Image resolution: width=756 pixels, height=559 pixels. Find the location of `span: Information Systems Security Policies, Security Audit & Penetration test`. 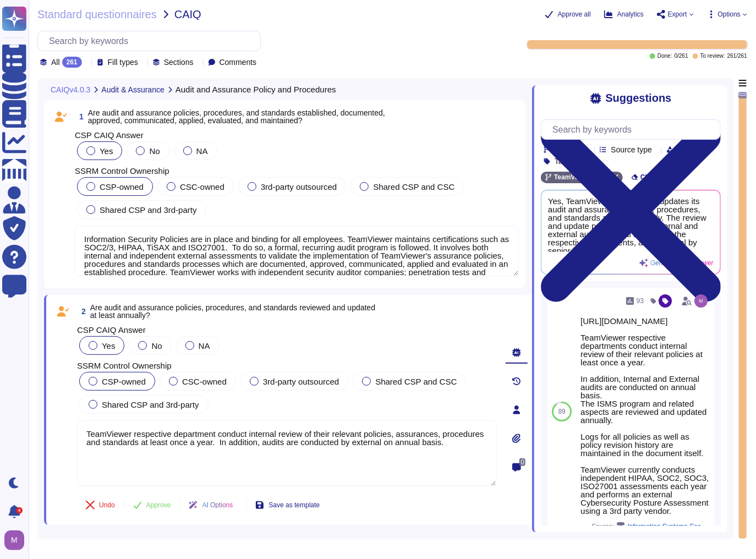

span: Information Systems Security Policies, Security Audit & Penetration test is located at coordinates (669, 527).